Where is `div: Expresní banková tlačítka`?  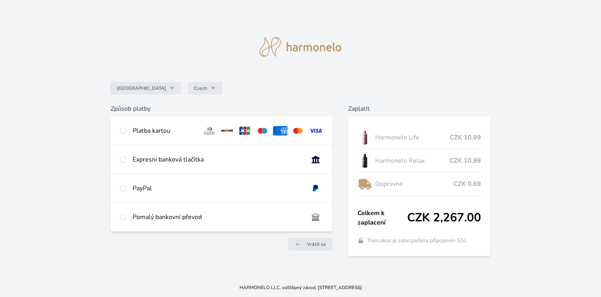 div: Expresní banková tlačítka is located at coordinates (217, 159).